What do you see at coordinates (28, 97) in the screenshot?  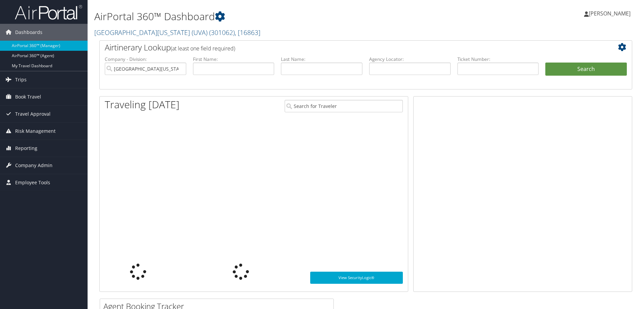 I see `span: Book Travel` at bounding box center [28, 97].